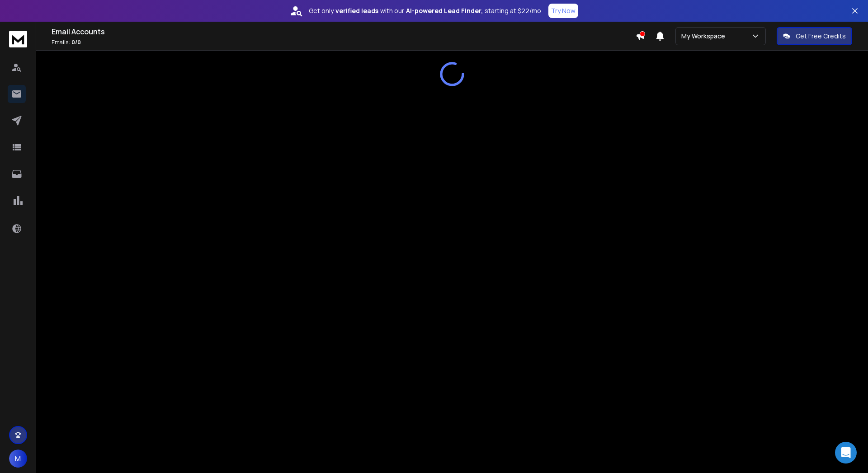 The width and height of the screenshot is (868, 473). I want to click on p: Get Free Credits, so click(821, 36).